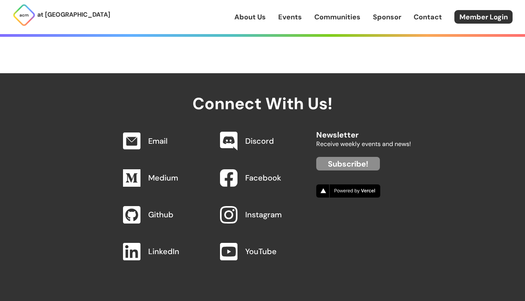 The height and width of the screenshot is (301, 525). Describe the element at coordinates (229, 252) in the screenshot. I see `img: YouTube` at that location.